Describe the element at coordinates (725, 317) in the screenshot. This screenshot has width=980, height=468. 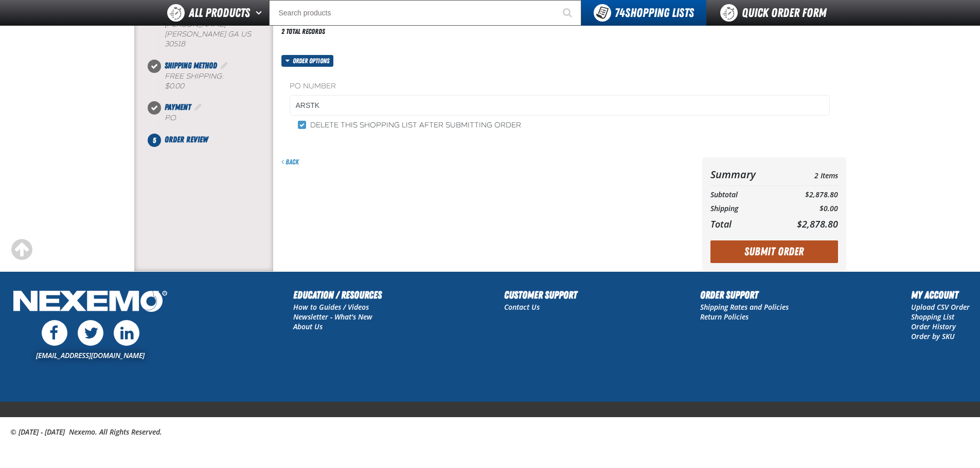
I see `a: Return Policies` at that location.